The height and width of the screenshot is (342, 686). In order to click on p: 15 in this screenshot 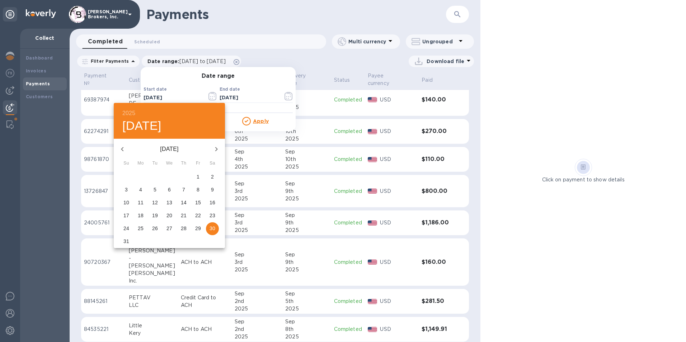, I will do `click(198, 203)`.